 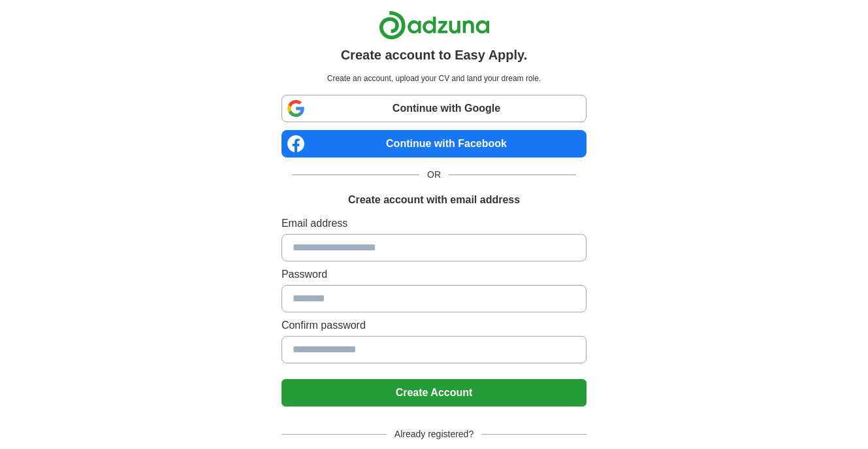 What do you see at coordinates (434, 108) in the screenshot?
I see `a: Continue with Google` at bounding box center [434, 108].